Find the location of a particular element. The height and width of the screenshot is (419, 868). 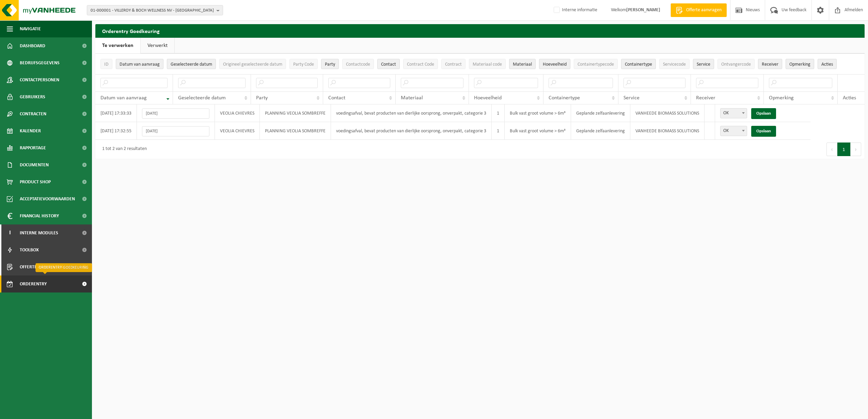

span: Ontvangercode is located at coordinates (736, 64).